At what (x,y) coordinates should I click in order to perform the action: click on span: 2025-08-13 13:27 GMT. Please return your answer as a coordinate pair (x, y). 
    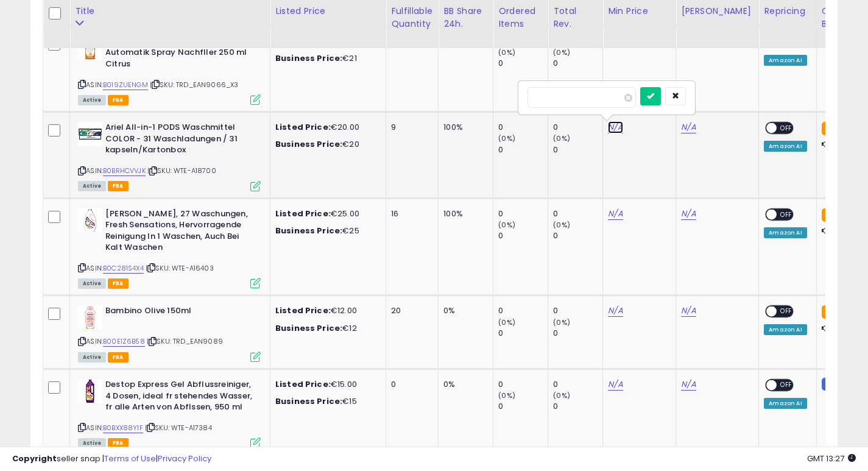
    Looking at the image, I should click on (832, 458).